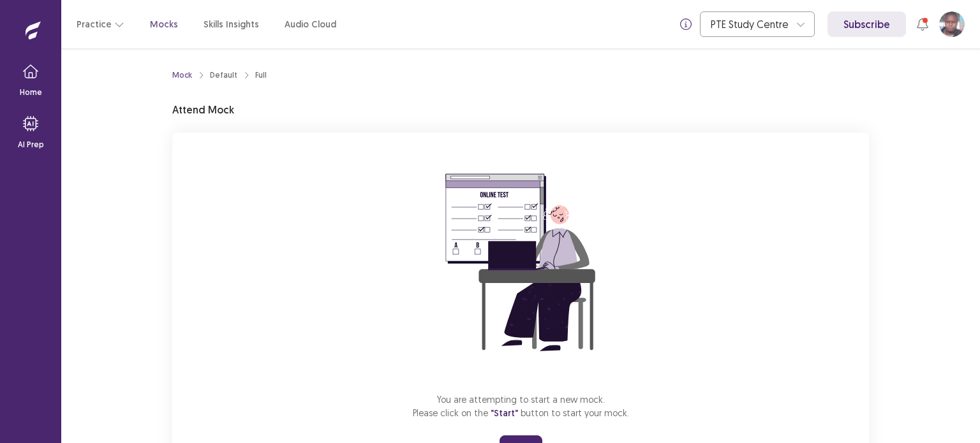 The width and height of the screenshot is (980, 443). Describe the element at coordinates (31, 92) in the screenshot. I see `p: Home` at that location.